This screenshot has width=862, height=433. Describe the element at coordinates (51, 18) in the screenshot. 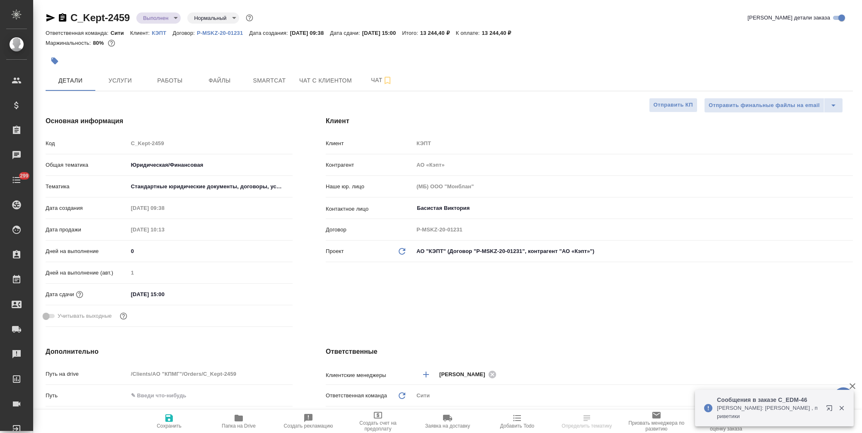

I see `button: Скопировать ссылку для ЯМессенджера` at that location.